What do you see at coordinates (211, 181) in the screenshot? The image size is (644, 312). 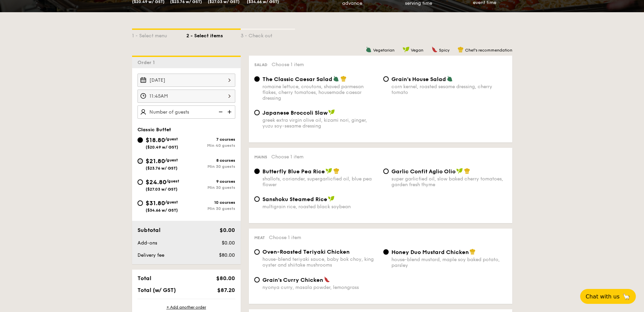 I see `div: 9 courses` at bounding box center [211, 181].